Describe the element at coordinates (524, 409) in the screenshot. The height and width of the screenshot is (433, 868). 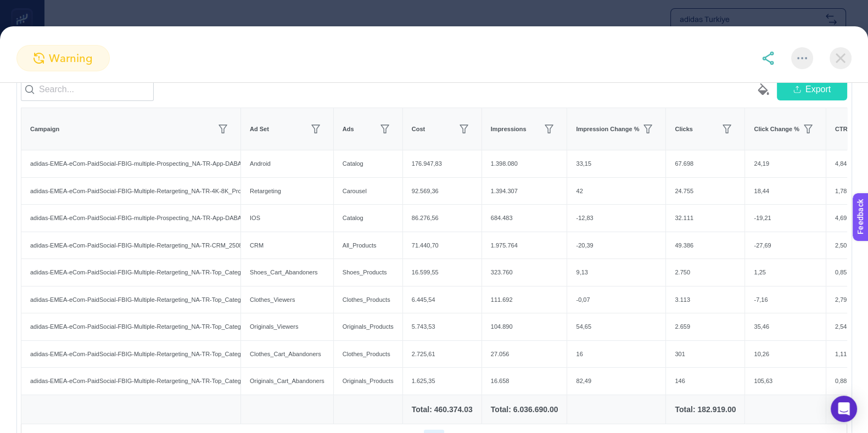
I see `div: Total: 6.036.690.00` at that location.